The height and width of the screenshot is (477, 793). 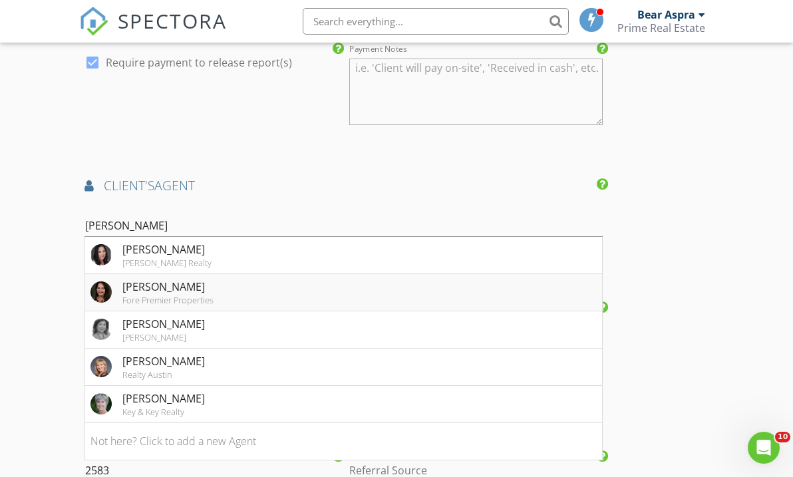 I want to click on div: Bear Aspra, so click(x=666, y=15).